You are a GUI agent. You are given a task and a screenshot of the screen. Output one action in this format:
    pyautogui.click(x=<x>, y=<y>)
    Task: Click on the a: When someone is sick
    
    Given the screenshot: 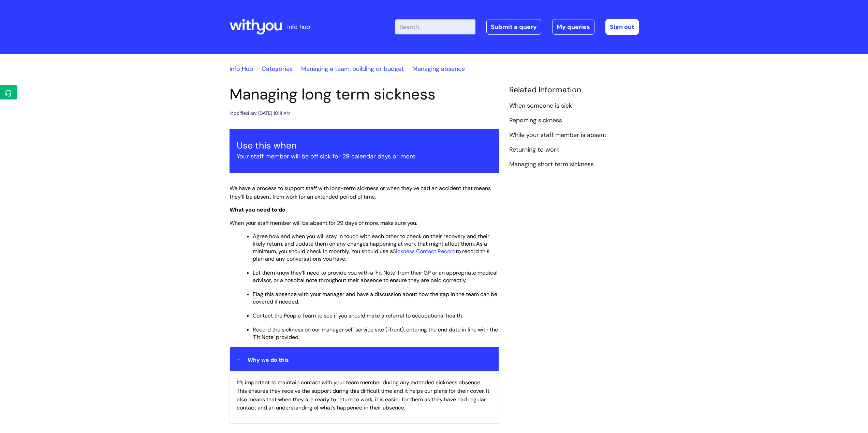 What is the action you would take?
    pyautogui.click(x=541, y=106)
    